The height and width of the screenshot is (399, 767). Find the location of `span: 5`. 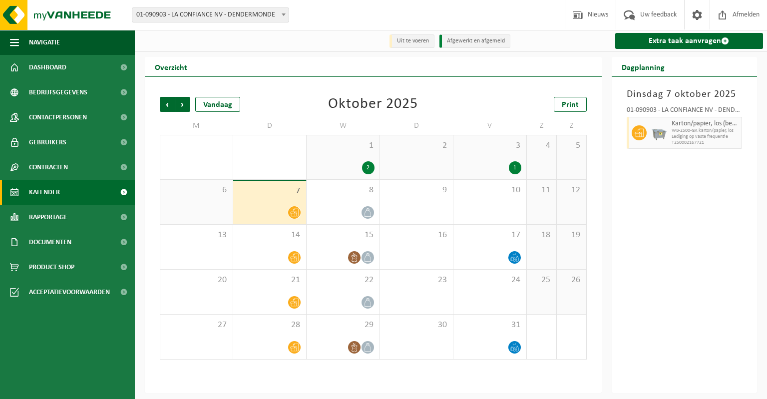

span: 5 is located at coordinates (571, 146).